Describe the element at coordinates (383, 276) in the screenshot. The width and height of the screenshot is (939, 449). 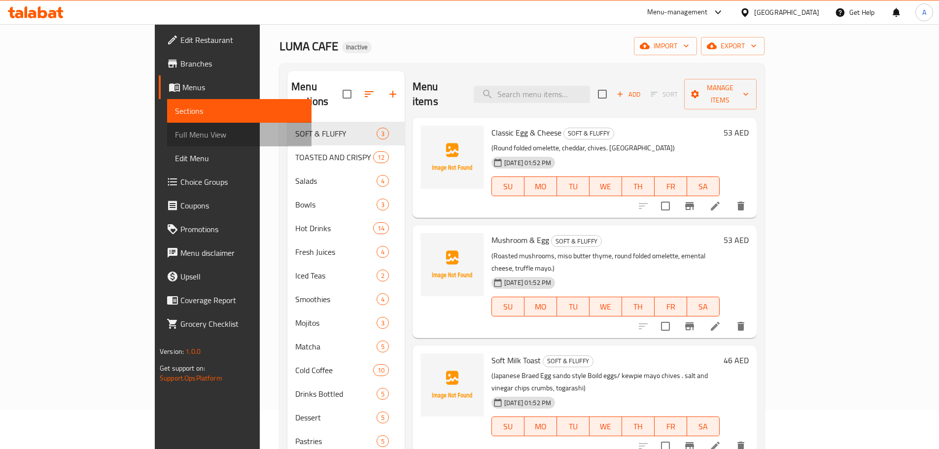
I see `span: 2` at that location.